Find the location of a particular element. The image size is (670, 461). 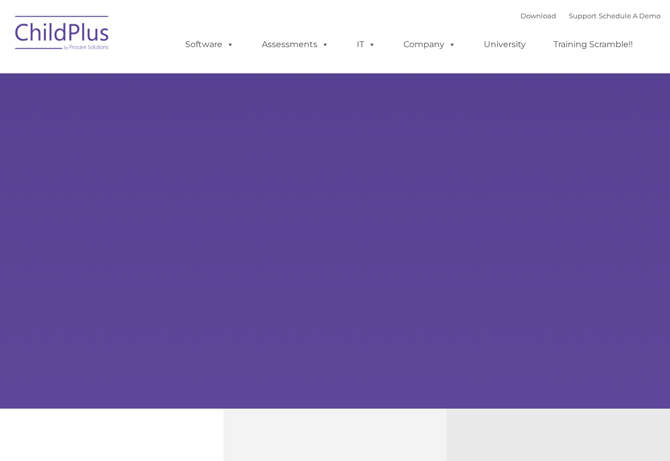

a: University is located at coordinates (504, 45).